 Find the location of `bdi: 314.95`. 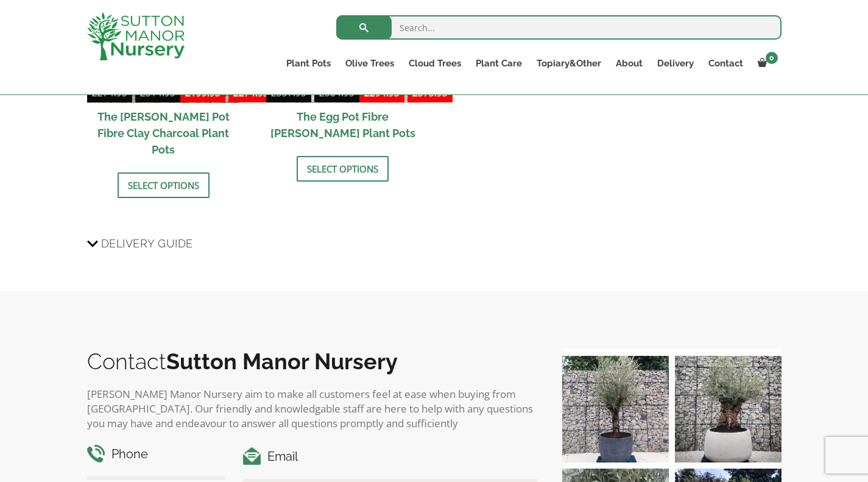

bdi: 314.95 is located at coordinates (157, 93).